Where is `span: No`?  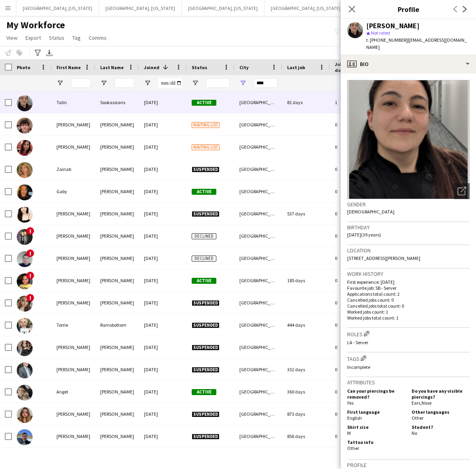
span: No is located at coordinates (415, 433).